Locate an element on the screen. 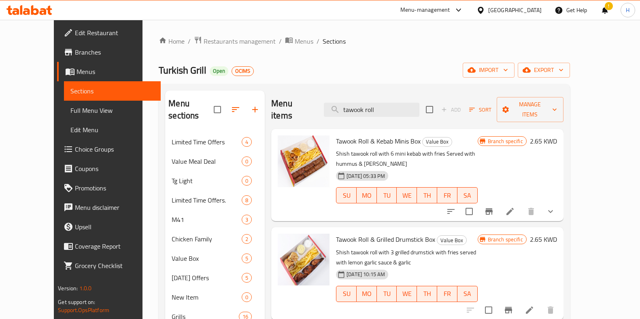  h2: Menu items is located at coordinates (292, 110).